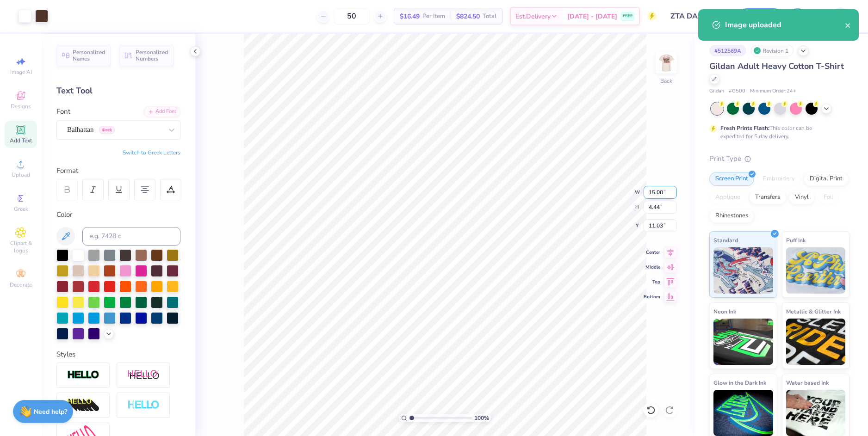 Image resolution: width=868 pixels, height=436 pixels. What do you see at coordinates (152, 153) in the screenshot?
I see `button: Switch to Greek Letters` at bounding box center [152, 153].